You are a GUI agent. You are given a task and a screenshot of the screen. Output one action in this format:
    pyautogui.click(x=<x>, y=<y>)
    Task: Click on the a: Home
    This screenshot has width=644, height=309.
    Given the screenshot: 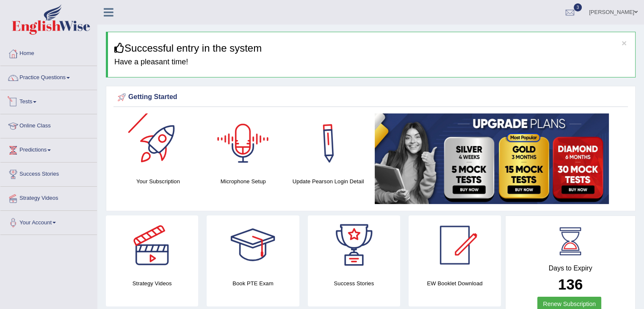 What is the action you would take?
    pyautogui.click(x=49, y=53)
    